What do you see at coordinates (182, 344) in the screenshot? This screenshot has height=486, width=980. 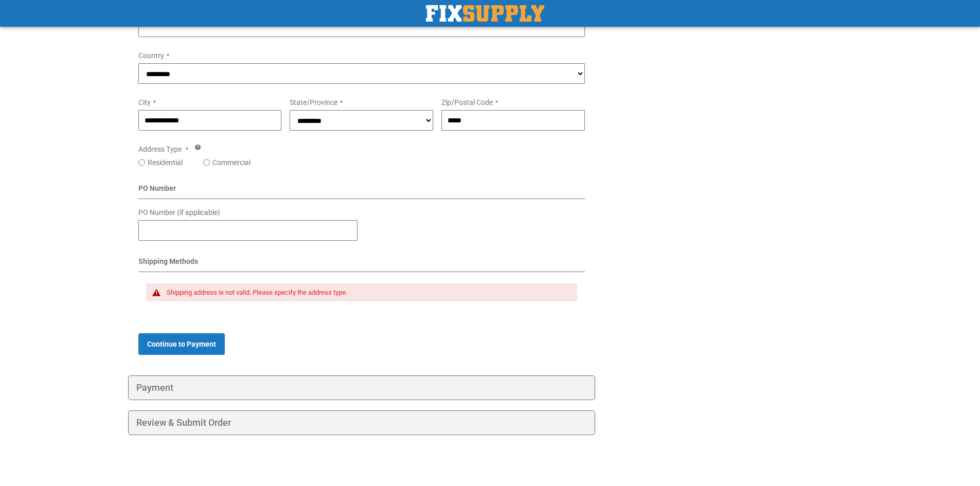 I see `span: Continue to Payment` at bounding box center [182, 344].